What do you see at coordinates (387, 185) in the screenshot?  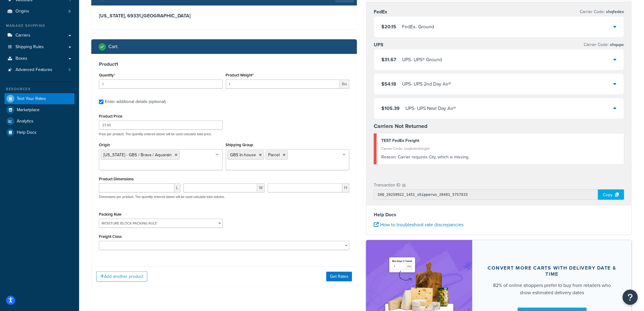 I see `p: Transaction ID` at bounding box center [387, 185].